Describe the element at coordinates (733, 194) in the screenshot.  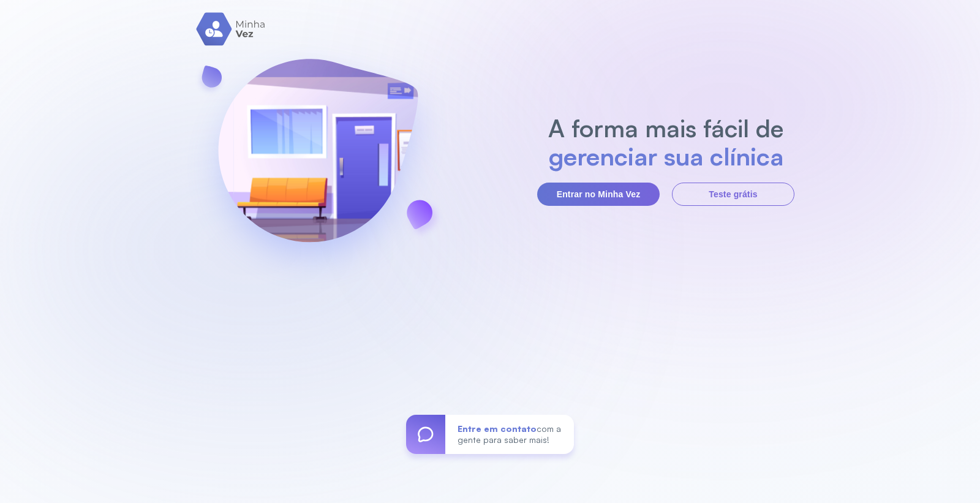
I see `button: Teste grátis` at that location.